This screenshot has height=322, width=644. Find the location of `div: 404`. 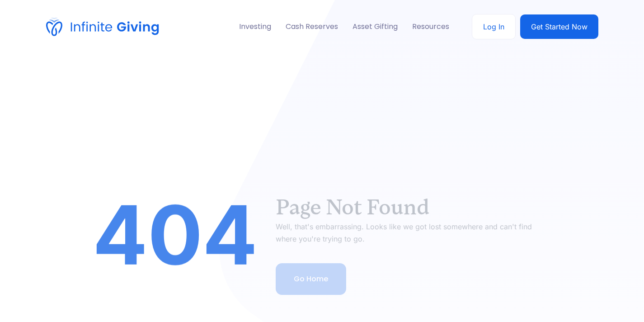

div: 404 is located at coordinates (175, 235).